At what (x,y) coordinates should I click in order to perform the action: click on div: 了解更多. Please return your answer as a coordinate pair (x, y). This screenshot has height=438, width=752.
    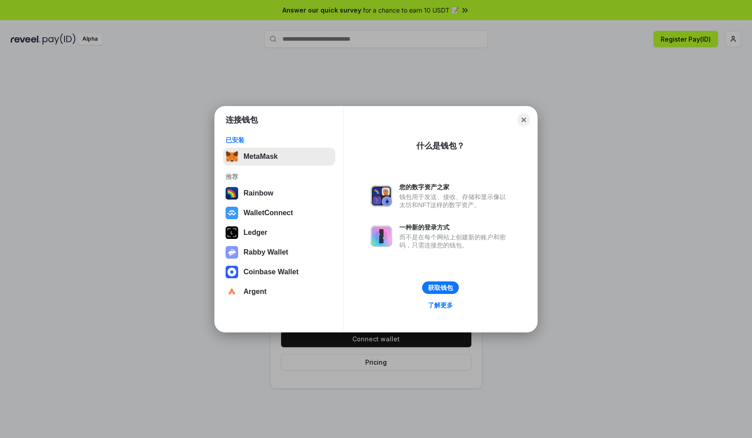
    Looking at the image, I should click on (440, 305).